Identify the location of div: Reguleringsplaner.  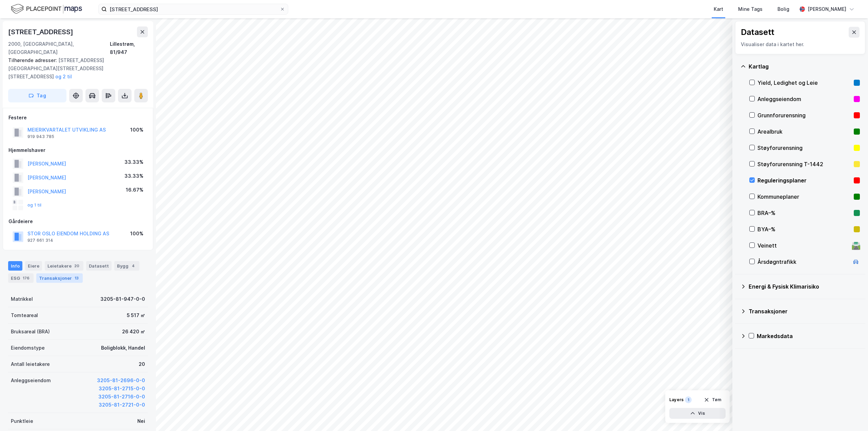
(804, 181).